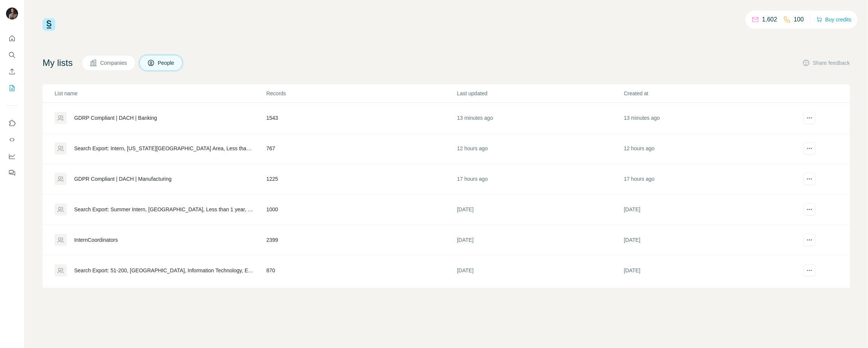 The width and height of the screenshot is (868, 348). What do you see at coordinates (540, 93) in the screenshot?
I see `p: Last updated` at bounding box center [540, 93].